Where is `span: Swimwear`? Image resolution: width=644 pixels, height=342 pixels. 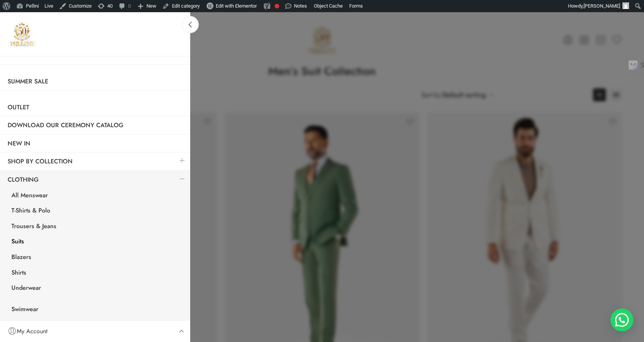
span: Swimwear is located at coordinates (25, 310).